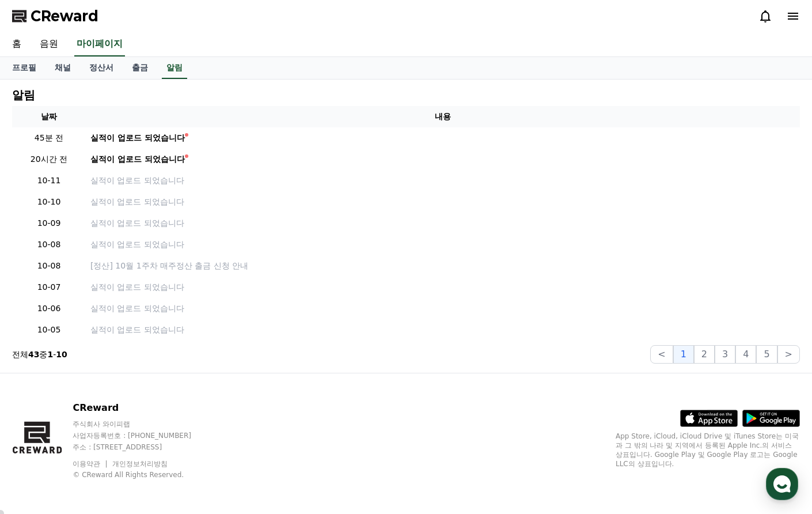 The width and height of the screenshot is (812, 514). I want to click on a: 알림, so click(174, 68).